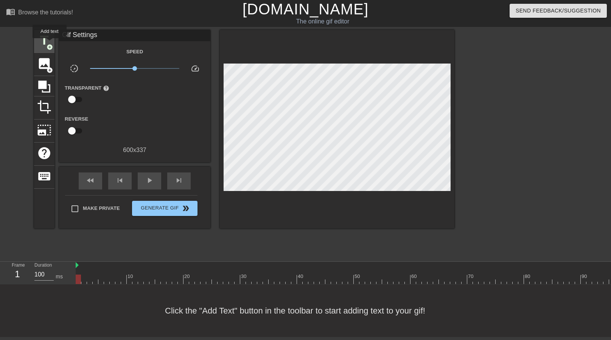  What do you see at coordinates (244, 276) in the screenshot?
I see `div: 30` at bounding box center [244, 276].